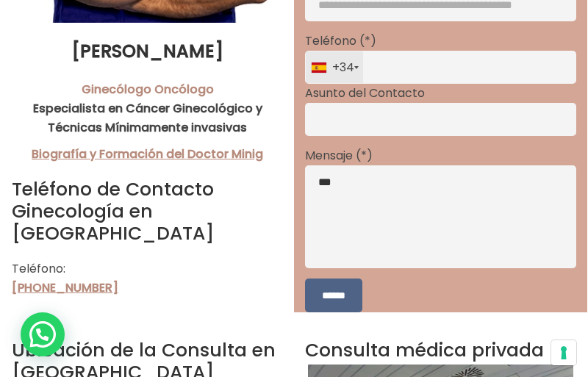  Describe the element at coordinates (440, 156) in the screenshot. I see `p: Mensaje (*)` at that location.